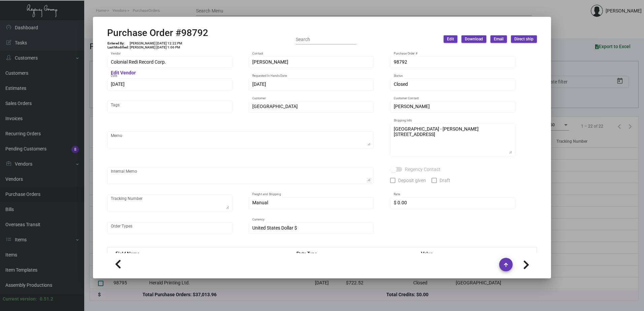 The width and height of the screenshot is (644, 311). Describe the element at coordinates (118, 47) in the screenshot. I see `td: Last Modified:` at that location.